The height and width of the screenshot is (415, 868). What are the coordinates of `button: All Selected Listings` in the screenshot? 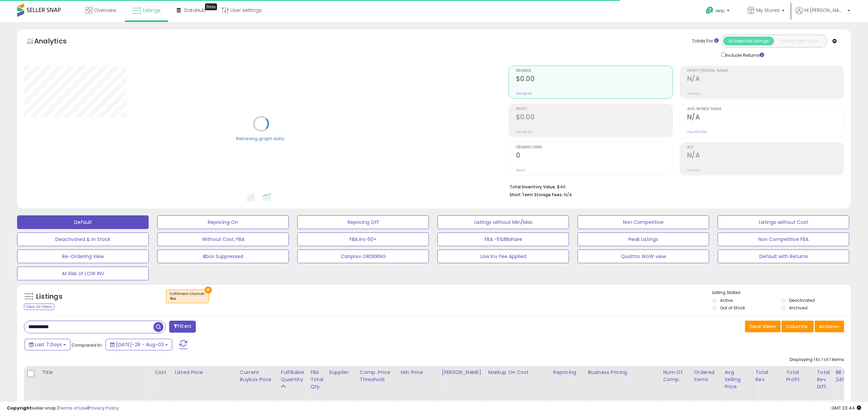 It's located at (749, 41).